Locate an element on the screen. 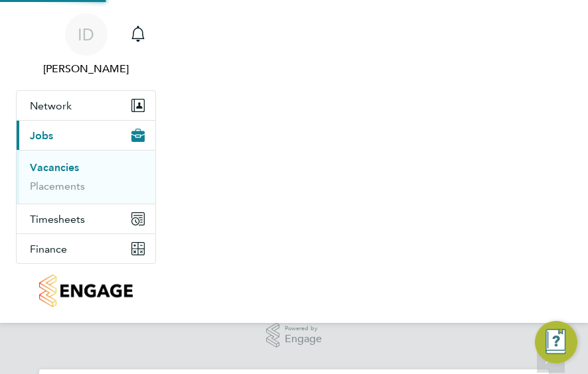 The image size is (588, 374). a: Powered byEngage is located at coordinates (294, 336).